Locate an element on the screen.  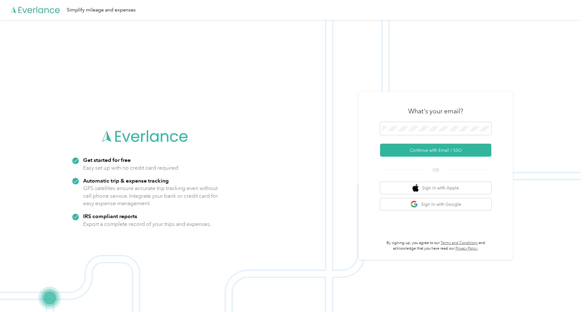
strong: Get started for free is located at coordinates (107, 160).